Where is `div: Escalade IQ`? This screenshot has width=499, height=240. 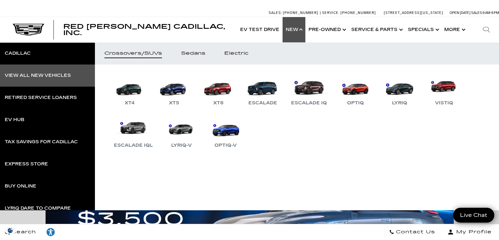
div: Escalade IQ is located at coordinates (309, 103).